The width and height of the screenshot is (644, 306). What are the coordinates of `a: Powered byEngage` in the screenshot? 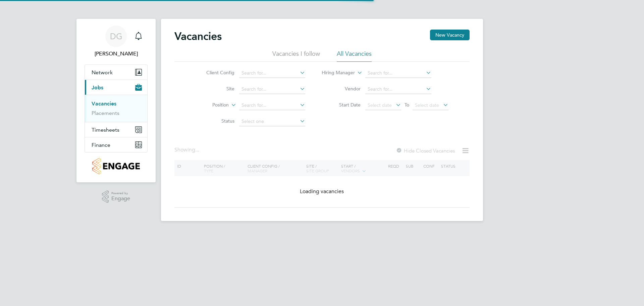 It's located at (116, 197).